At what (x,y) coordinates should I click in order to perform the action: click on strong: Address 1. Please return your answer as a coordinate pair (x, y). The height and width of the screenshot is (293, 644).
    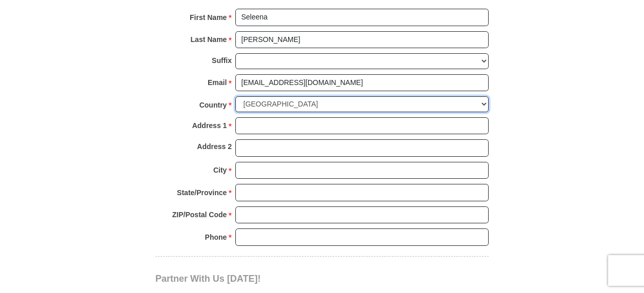
    Looking at the image, I should click on (209, 125).